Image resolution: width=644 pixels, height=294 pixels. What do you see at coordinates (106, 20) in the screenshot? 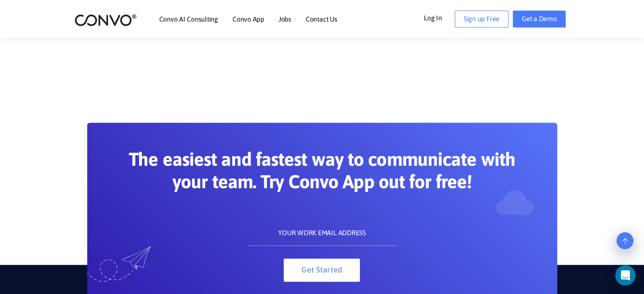
I see `img: logo_2.png` at bounding box center [106, 20].